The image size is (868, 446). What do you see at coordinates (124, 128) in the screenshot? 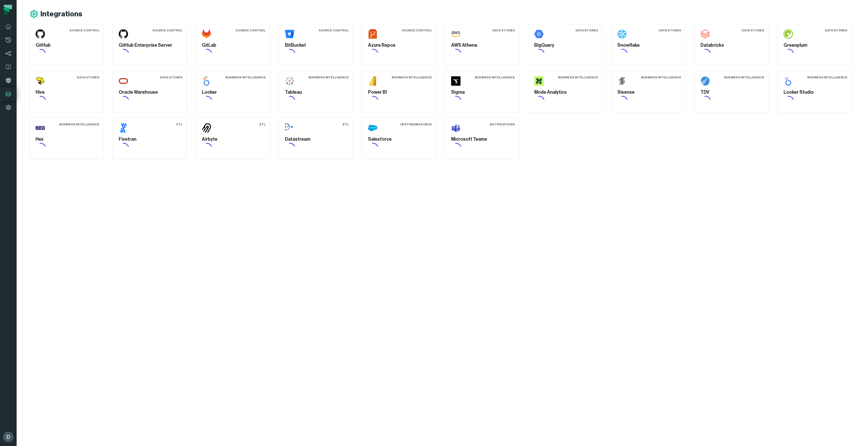
I see `img: Fivetran` at bounding box center [124, 128].